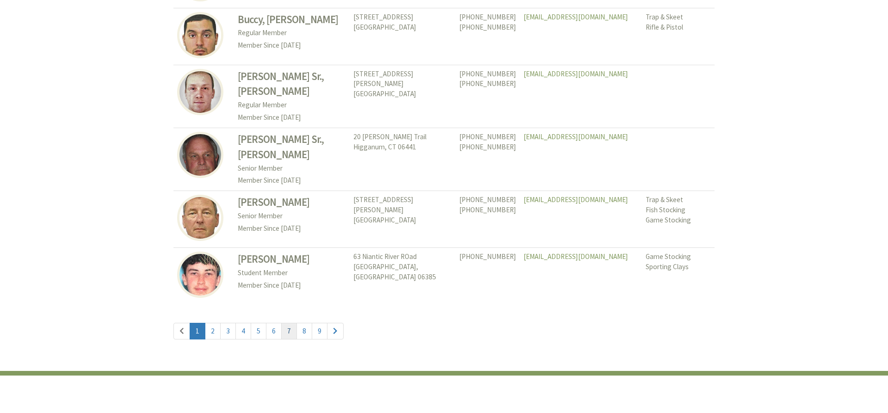  I want to click on a: 6, so click(274, 331).